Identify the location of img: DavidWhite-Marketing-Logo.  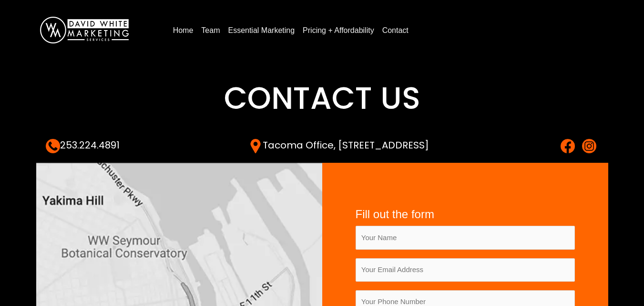
(84, 30).